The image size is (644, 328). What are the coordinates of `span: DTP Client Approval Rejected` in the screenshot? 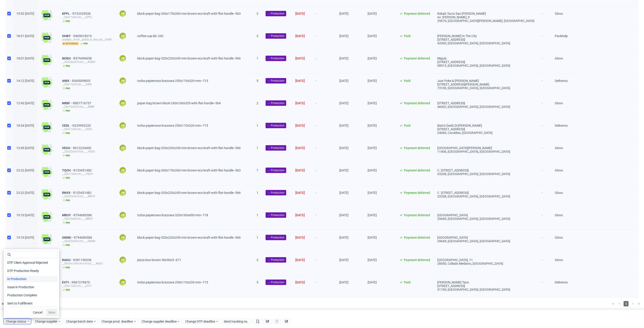 It's located at (28, 263).